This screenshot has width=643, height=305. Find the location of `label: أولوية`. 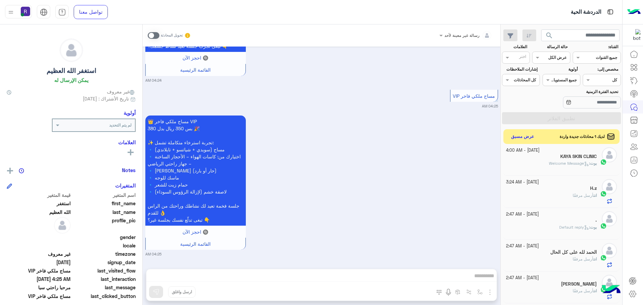

label: أولوية is located at coordinates (560, 69).